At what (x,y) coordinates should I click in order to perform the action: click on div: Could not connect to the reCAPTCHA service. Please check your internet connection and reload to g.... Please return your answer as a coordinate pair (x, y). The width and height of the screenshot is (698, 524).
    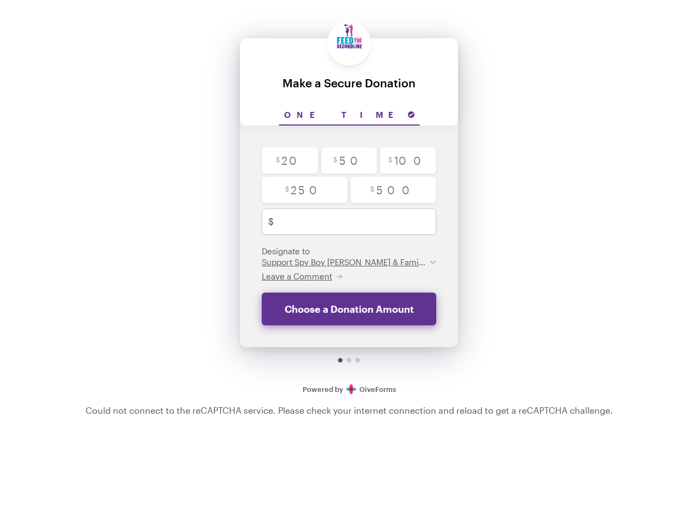
    Looking at the image, I should click on (349, 410).